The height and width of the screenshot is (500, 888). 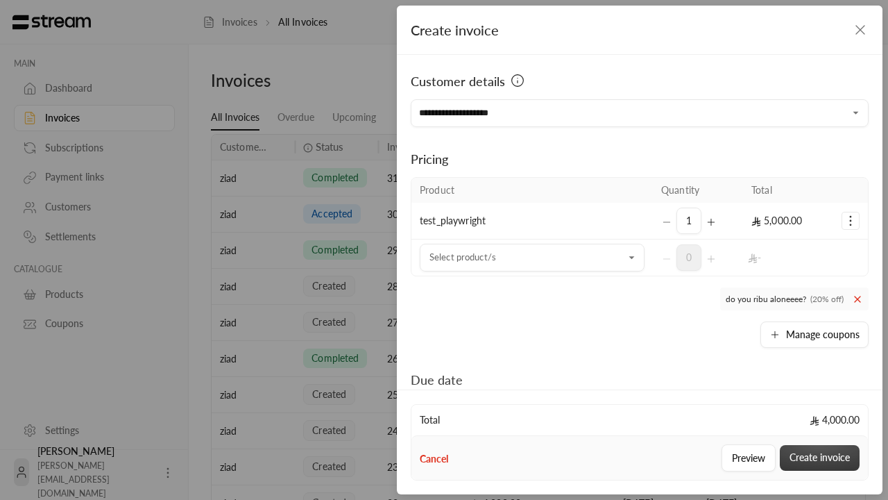 I want to click on span: (20% off), so click(x=827, y=299).